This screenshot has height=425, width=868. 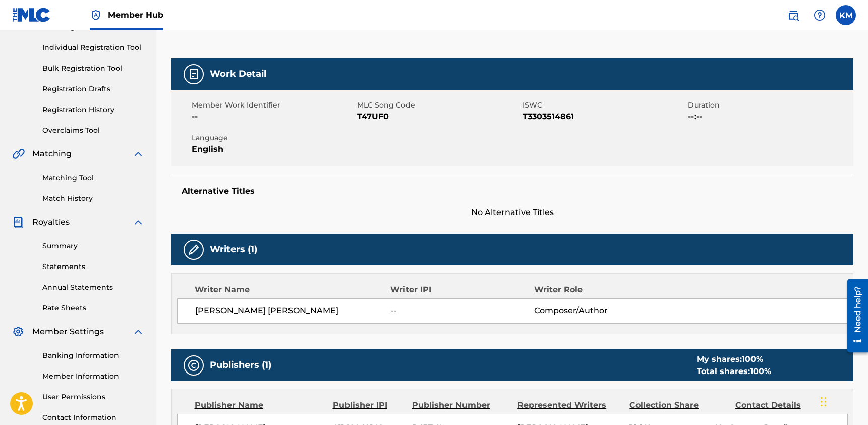 What do you see at coordinates (68, 332) in the screenshot?
I see `span: Member Settings` at bounding box center [68, 332].